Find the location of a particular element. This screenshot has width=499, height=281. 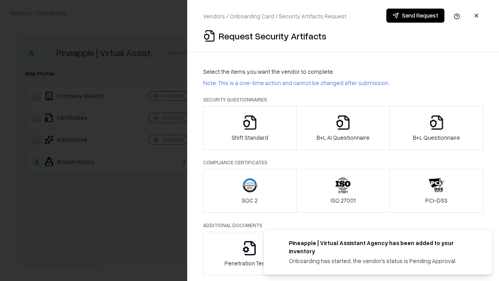

p: B+L AI Questionnaire is located at coordinates (343, 137).